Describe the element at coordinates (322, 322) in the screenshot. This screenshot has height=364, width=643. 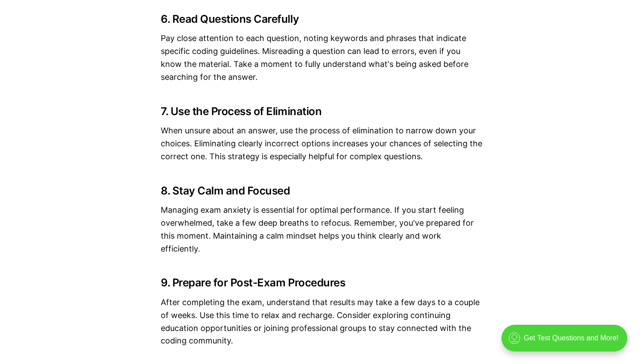
I see `p: After completing the exam, understand that results may take a few days to a couple of weeks. Use ...` at that location.